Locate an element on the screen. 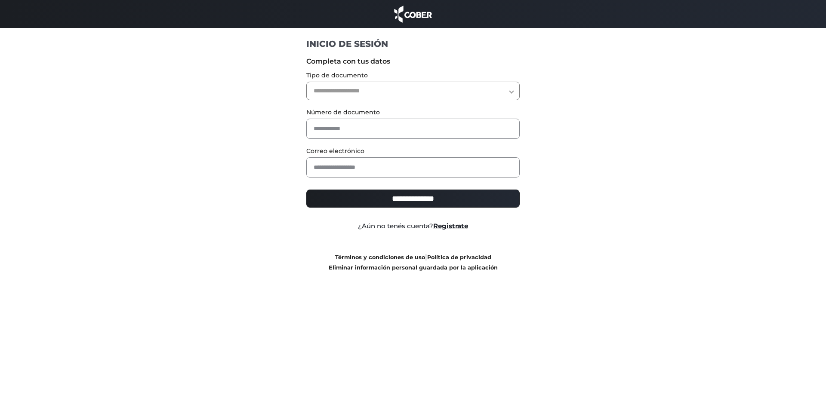  a: Eliminar información personal guardada por la aplicación is located at coordinates (413, 268).